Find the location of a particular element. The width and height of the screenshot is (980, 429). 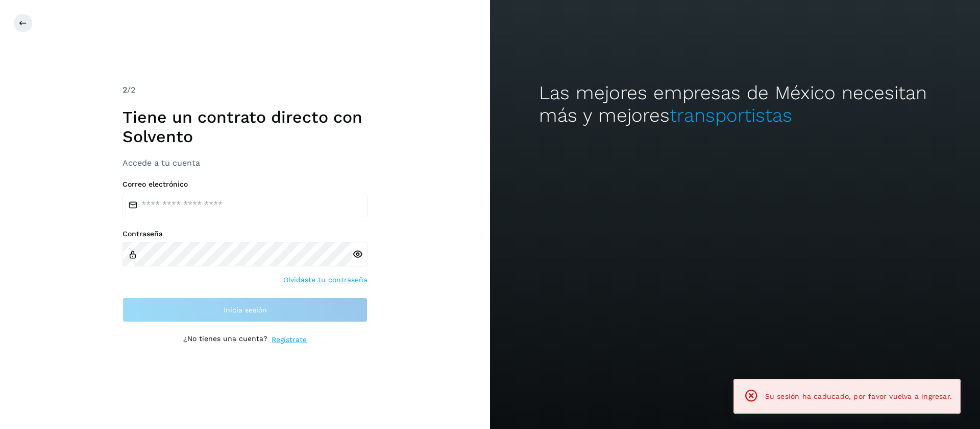

p: ¿No tienes una cuenta? is located at coordinates (225, 339).